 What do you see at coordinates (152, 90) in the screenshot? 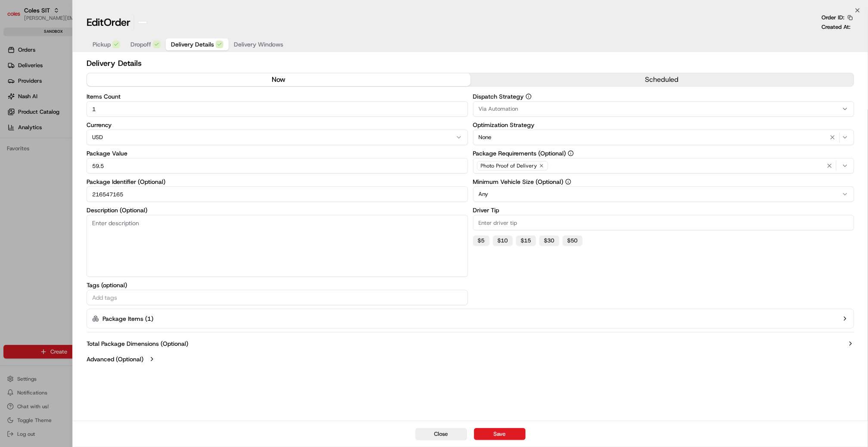
I see `button: Start new chat` at bounding box center [152, 90].